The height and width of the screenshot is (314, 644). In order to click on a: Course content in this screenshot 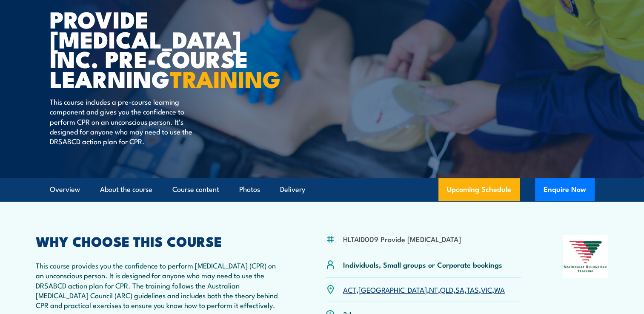, I will do `click(196, 189)`.